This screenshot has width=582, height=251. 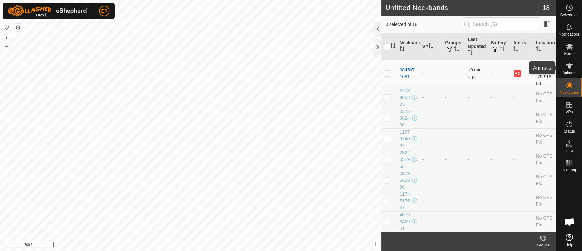 I want to click on th: VP, so click(x=431, y=46).